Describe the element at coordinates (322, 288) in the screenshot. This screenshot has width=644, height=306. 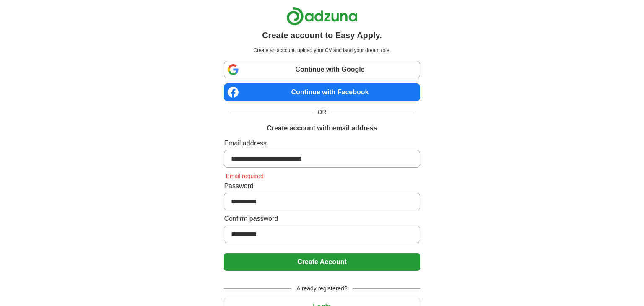
I see `span: Already registered?` at that location.